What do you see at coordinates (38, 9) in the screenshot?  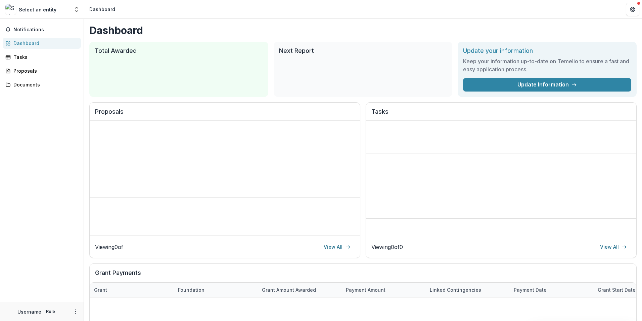 I see `div: Select an entity` at bounding box center [38, 9].